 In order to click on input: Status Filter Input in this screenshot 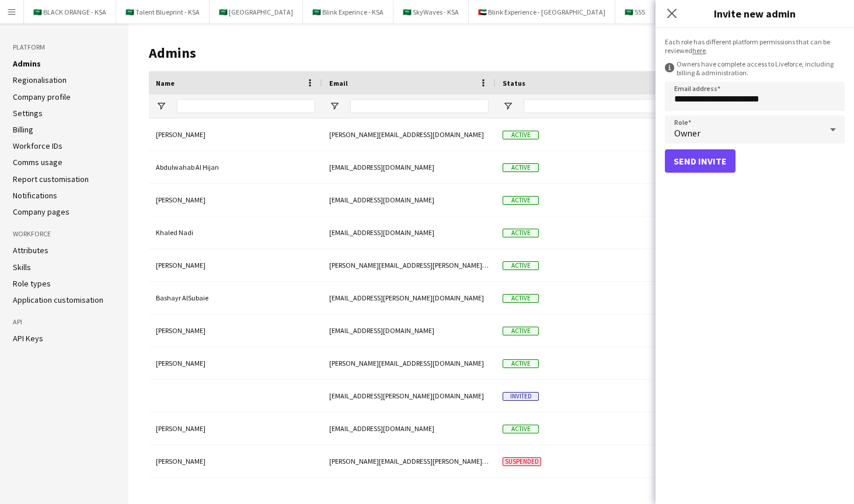, I will do `click(593, 106)`.